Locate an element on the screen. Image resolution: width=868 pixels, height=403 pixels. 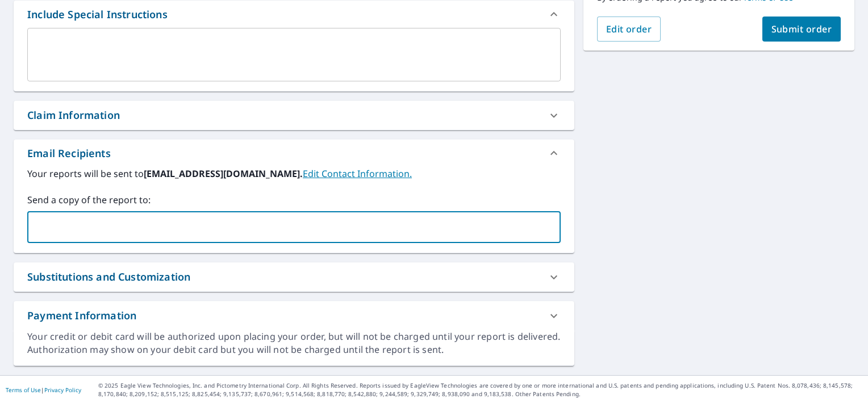
a: Terms of Use is located at coordinates (23, 390).